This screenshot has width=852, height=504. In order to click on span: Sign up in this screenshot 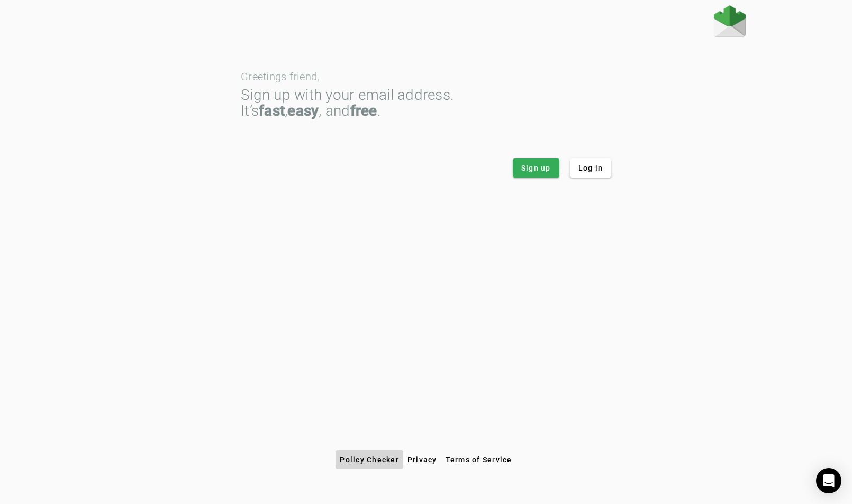, I will do `click(536, 168)`.